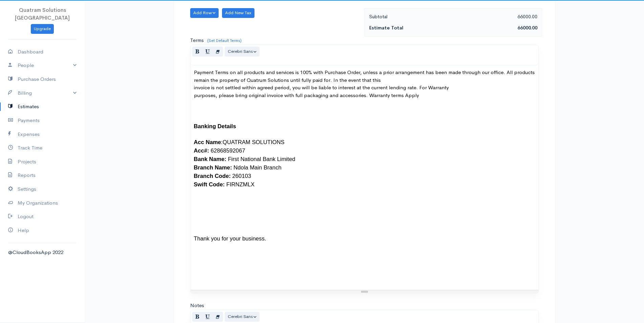 This screenshot has height=323, width=644. What do you see at coordinates (240, 184) in the screenshot?
I see `span: FIRNZMLX` at bounding box center [240, 184].